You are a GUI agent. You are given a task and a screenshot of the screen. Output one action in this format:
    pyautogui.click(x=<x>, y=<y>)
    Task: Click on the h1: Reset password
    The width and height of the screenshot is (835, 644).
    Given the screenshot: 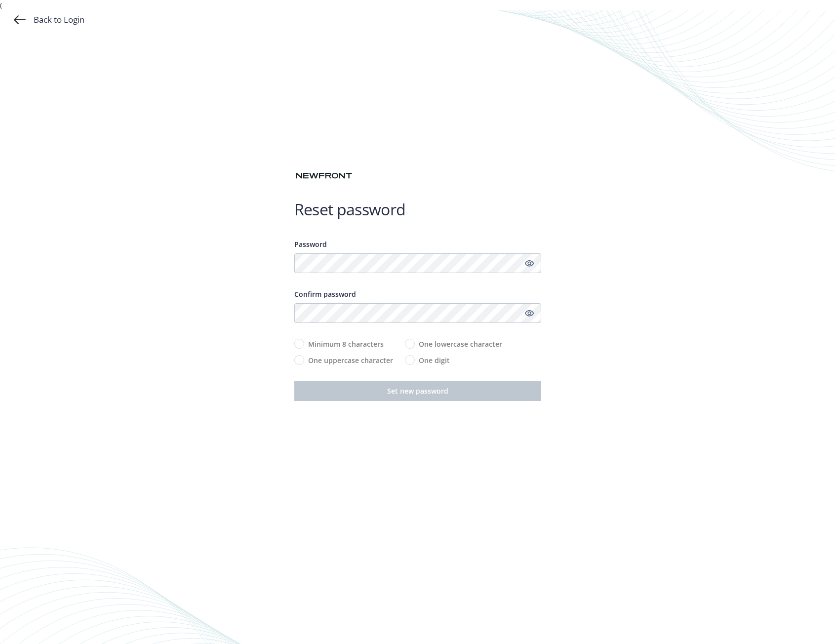 What is the action you would take?
    pyautogui.click(x=418, y=210)
    